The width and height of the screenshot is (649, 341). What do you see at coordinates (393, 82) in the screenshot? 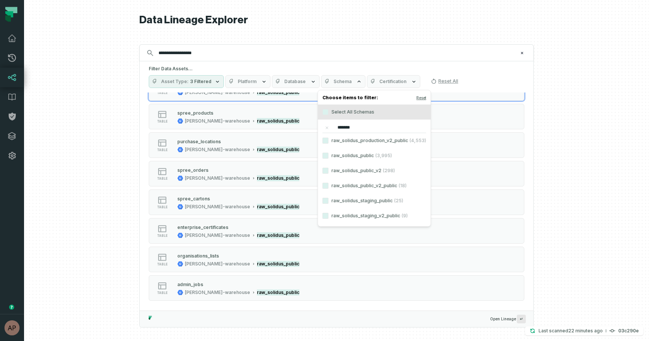
I see `span: Certification` at bounding box center [393, 82].